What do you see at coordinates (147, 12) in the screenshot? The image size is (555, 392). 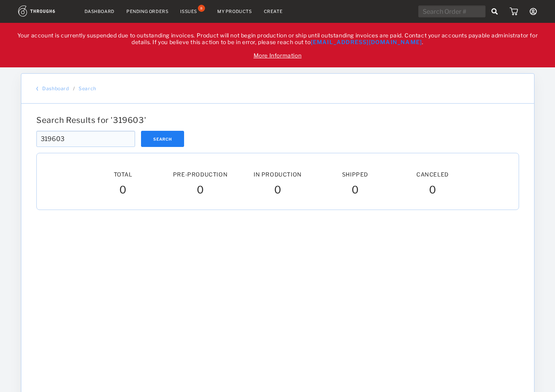 I see `div: Pending Orders` at bounding box center [147, 12].